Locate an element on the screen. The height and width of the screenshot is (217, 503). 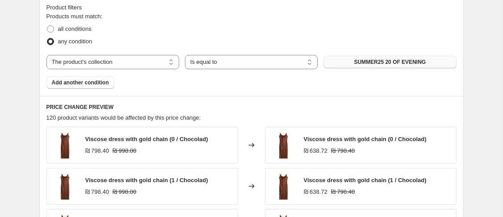
div: Product filters is located at coordinates (251, 8).